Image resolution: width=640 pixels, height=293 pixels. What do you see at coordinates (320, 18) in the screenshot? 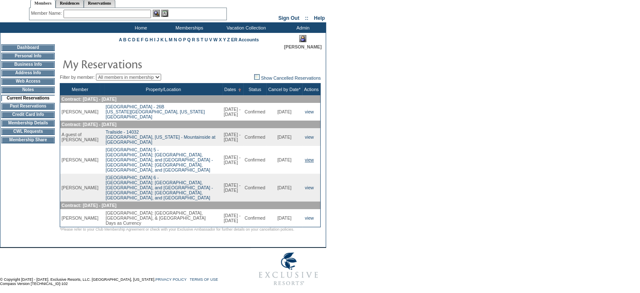
I see `a: Help` at bounding box center [320, 18].